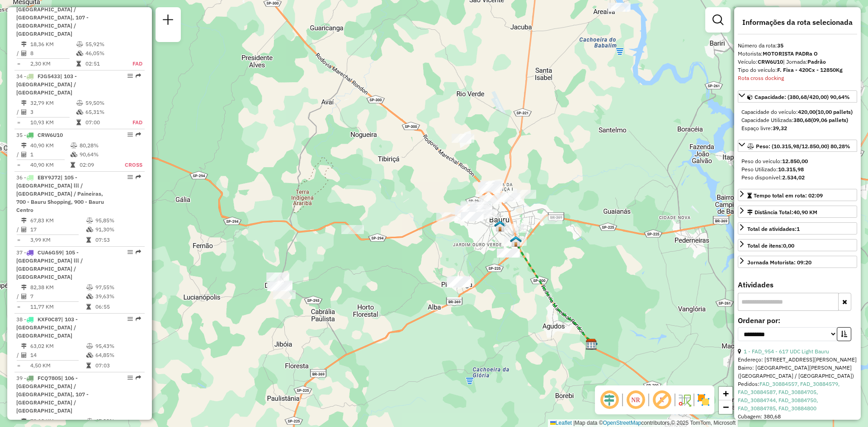  Describe the element at coordinates (780, 262) in the screenshot. I see `div: Jornada Motorista: 09:20` at that location.